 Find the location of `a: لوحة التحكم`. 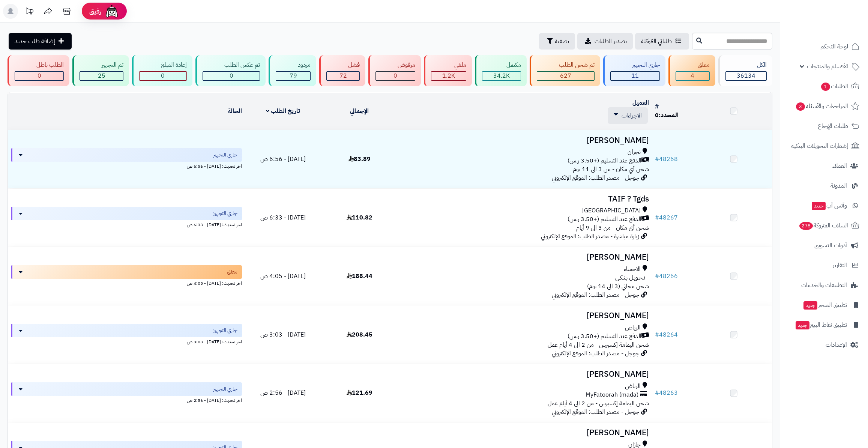

a: لوحة التحكم is located at coordinates (824, 47).